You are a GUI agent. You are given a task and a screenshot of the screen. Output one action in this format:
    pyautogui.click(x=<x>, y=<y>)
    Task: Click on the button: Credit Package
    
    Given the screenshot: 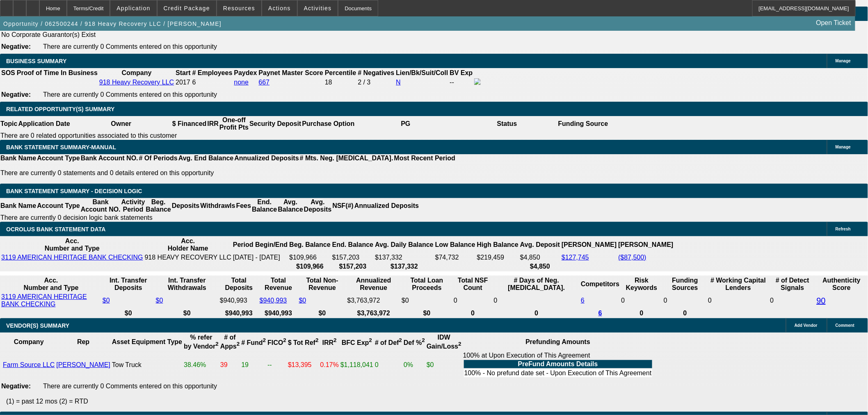 What is the action you would take?
    pyautogui.click(x=186, y=8)
    